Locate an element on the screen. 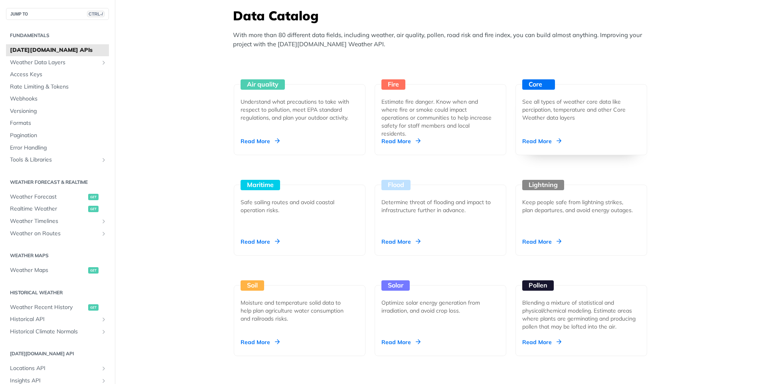 This screenshot has height=384, width=766. a: Historical APIShow subpages for Historical API is located at coordinates (57, 319).